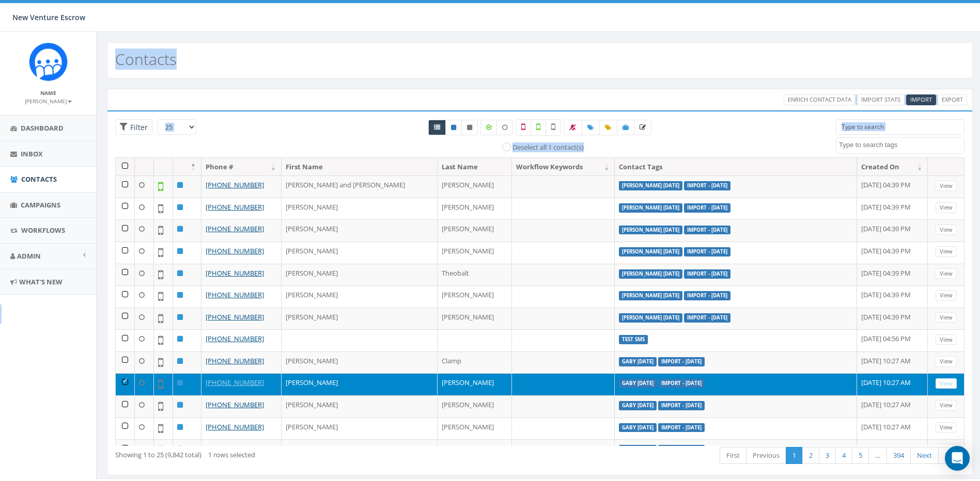 The width and height of the screenshot is (980, 481). I want to click on textarea: Search, so click(901, 145).